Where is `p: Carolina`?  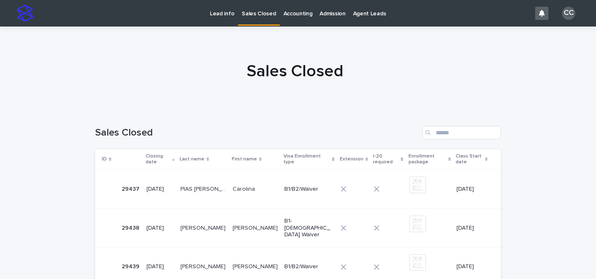
p: Carolina is located at coordinates (245, 188).